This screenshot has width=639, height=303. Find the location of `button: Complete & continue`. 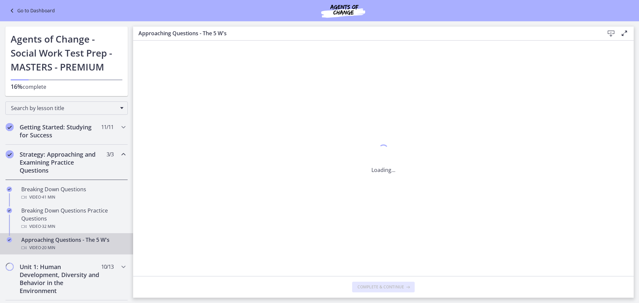

button: Complete & continue is located at coordinates (383, 287).